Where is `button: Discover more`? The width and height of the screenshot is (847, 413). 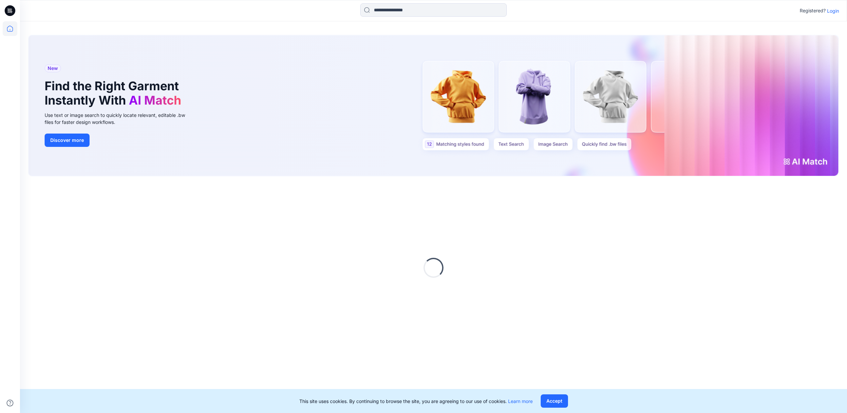
button: Discover more is located at coordinates (67, 140).